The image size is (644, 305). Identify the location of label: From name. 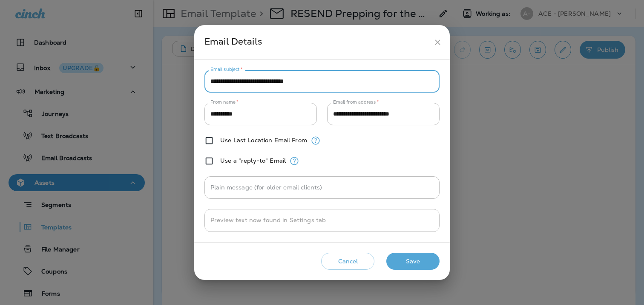
(224, 102).